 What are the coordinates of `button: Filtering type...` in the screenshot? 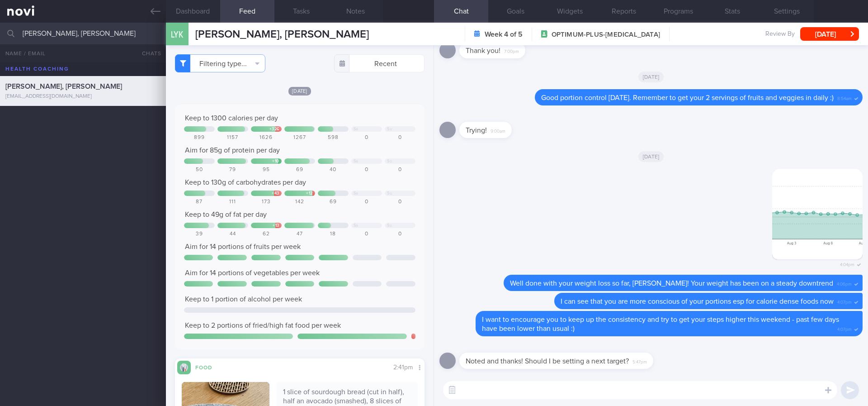 It's located at (220, 63).